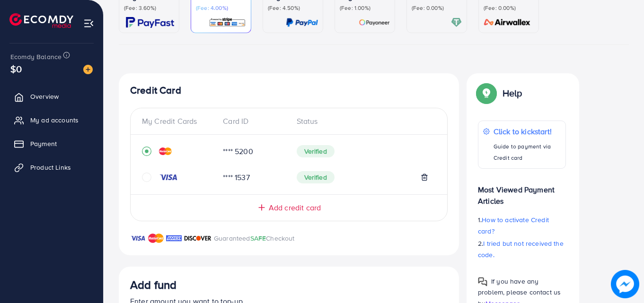 This screenshot has height=303, width=644. What do you see at coordinates (295, 208) in the screenshot?
I see `span: Add credit card` at bounding box center [295, 208].